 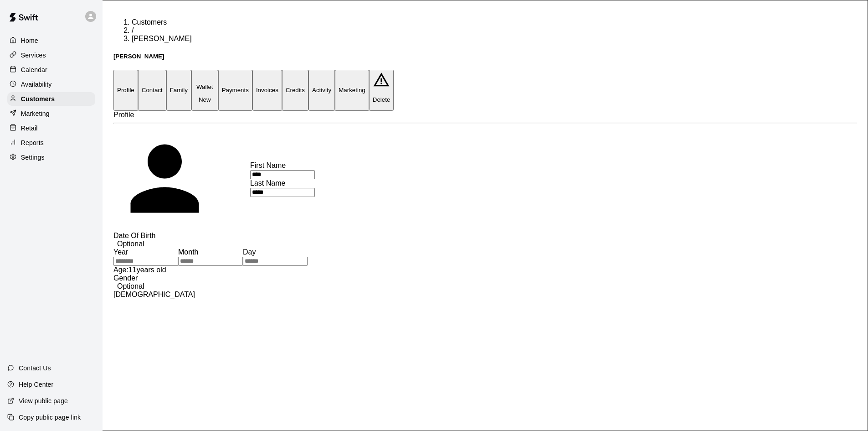 What do you see at coordinates (486, 90) in the screenshot?
I see `div: basic tabs example` at bounding box center [486, 90].